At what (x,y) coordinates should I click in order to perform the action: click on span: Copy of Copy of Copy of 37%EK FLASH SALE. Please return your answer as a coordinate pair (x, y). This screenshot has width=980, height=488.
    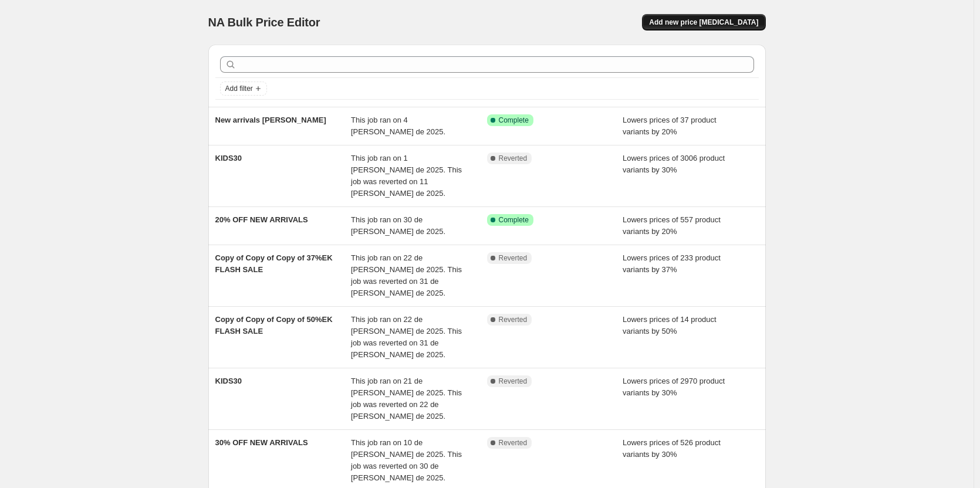
    Looking at the image, I should click on (274, 263).